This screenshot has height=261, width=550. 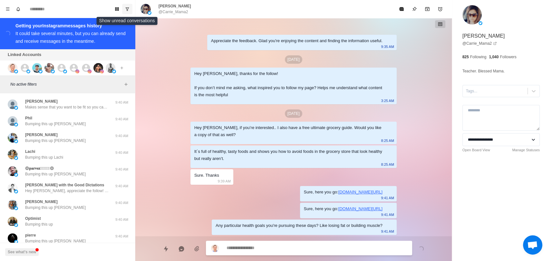 What do you see at coordinates (388, 47) in the screenshot?
I see `p: 9:35 AM` at bounding box center [388, 47].